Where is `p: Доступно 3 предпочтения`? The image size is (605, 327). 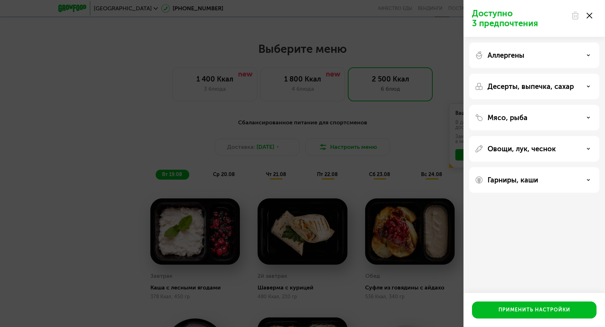
p: Доступно 3 предпочтения is located at coordinates (519, 18).